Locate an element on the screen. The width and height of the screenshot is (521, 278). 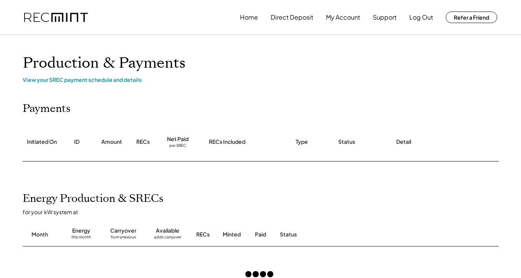
div: ID is located at coordinates (77, 142).